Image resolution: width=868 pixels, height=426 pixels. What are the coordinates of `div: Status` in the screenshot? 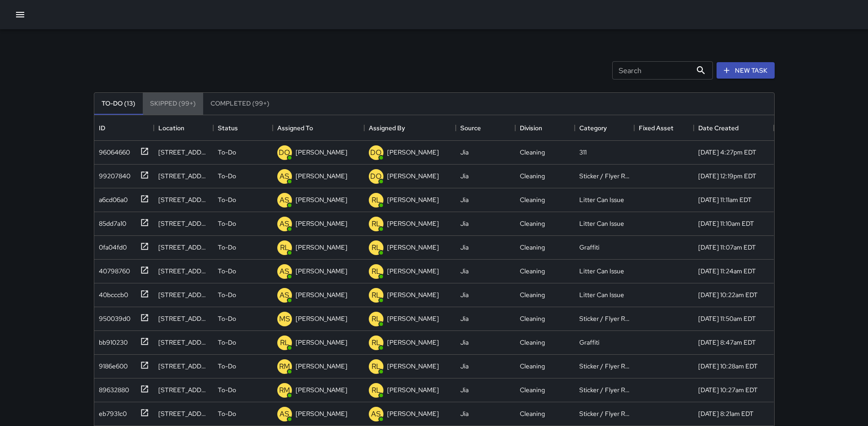 It's located at (228, 128).